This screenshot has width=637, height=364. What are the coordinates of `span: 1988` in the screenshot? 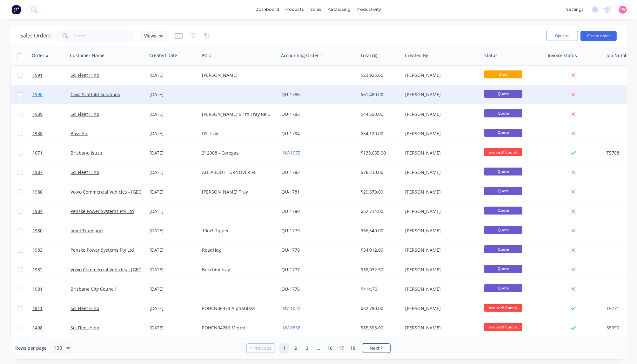 It's located at (38, 134).